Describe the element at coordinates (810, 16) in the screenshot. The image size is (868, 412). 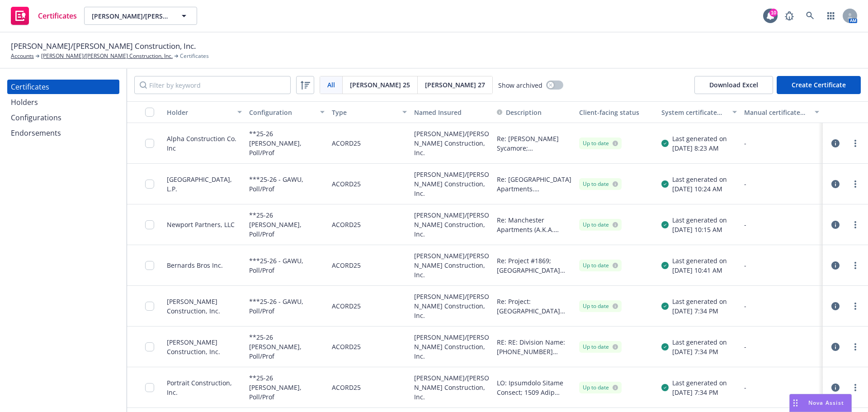
I see `a: Search` at that location.